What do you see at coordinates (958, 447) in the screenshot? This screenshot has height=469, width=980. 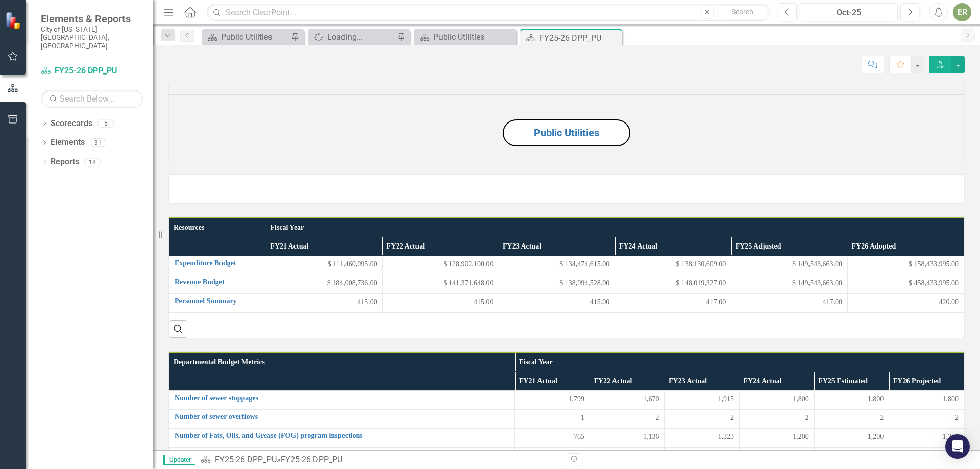 I see `div: Open Intercom Messenger` at bounding box center [958, 447].